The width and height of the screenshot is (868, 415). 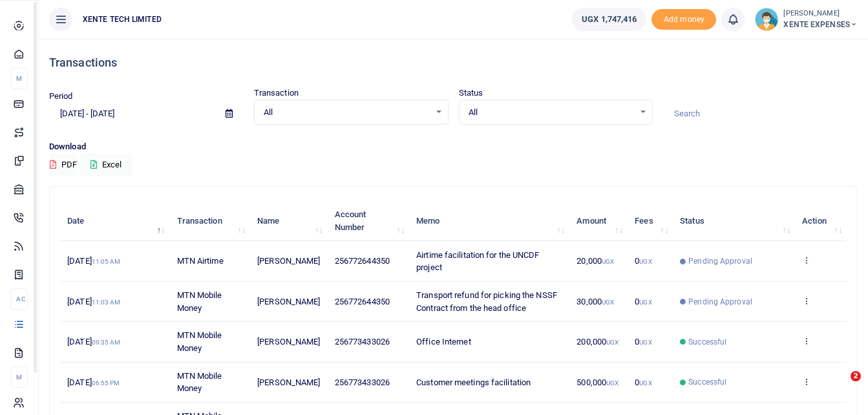 What do you see at coordinates (766, 19) in the screenshot?
I see `img: profile-user` at bounding box center [766, 19].